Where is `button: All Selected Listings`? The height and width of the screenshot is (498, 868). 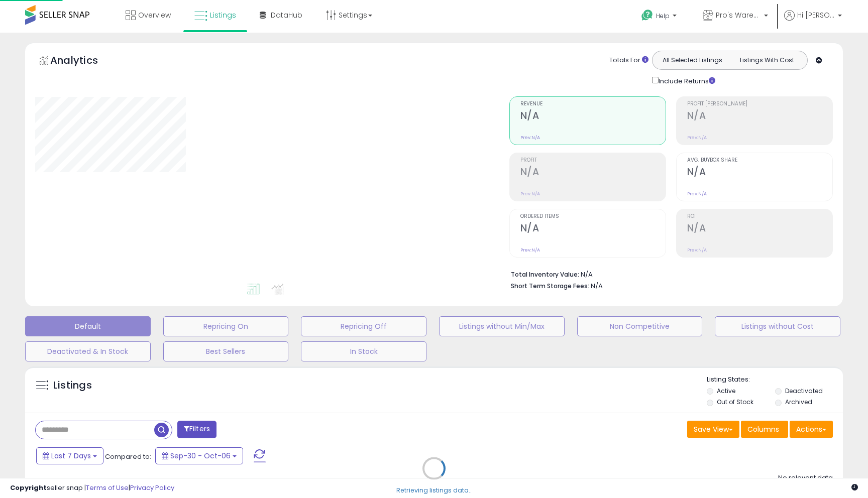
button: All Selected Listings is located at coordinates (692, 60).